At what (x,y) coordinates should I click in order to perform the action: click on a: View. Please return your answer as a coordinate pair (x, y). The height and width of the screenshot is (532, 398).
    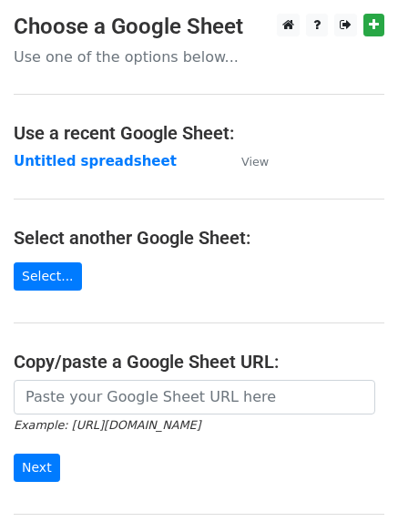
    Looking at the image, I should click on (246, 161).